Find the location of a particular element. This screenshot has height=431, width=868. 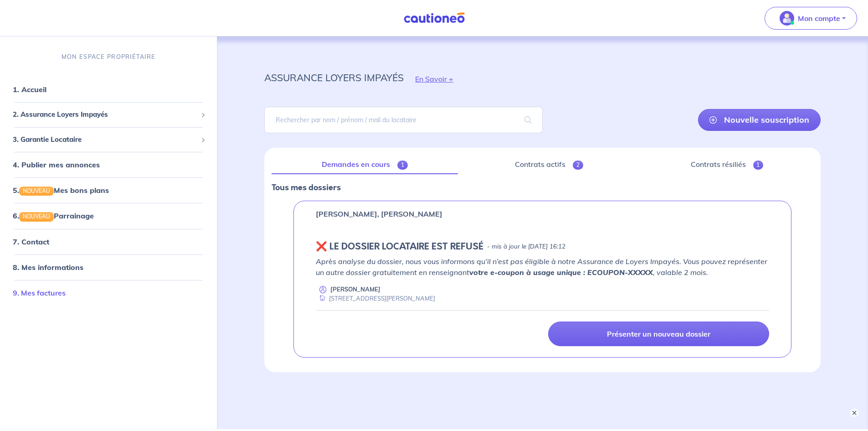

div: 4. Publier mes annonces is located at coordinates (108, 165).